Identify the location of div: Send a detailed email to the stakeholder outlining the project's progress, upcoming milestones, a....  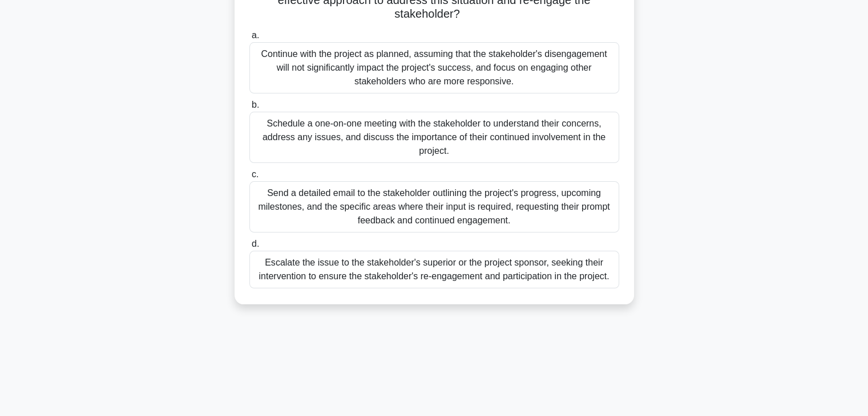
(434, 207).